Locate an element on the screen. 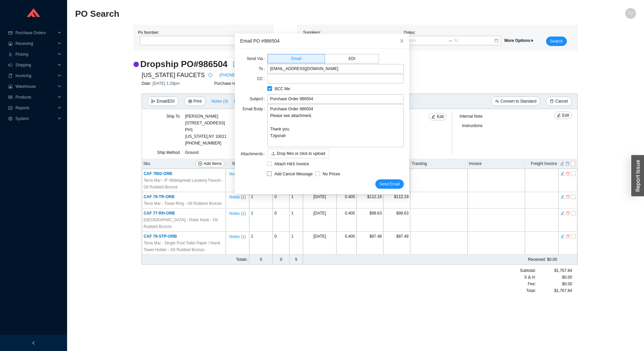  span: CAF 7802-ORB is located at coordinates (157, 173).